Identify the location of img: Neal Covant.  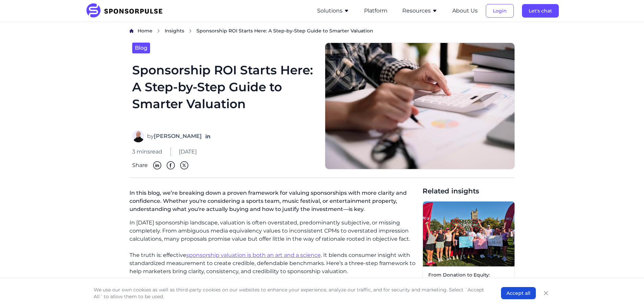
(138, 136).